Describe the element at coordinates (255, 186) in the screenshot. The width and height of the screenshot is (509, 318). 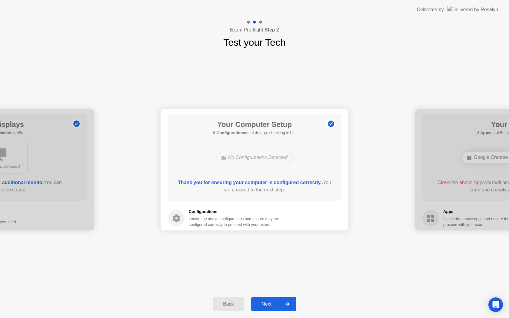
I see `div: You can proceed to the next step..` at that location.